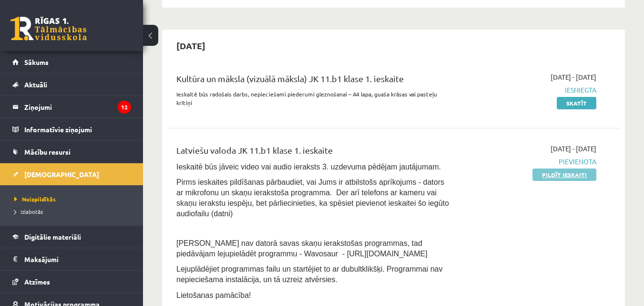 The image size is (644, 306). I want to click on div: Kultūra un māksla (vizuālā māksla) JK 11.b1 klase 1. ieskaite, so click(314, 81).